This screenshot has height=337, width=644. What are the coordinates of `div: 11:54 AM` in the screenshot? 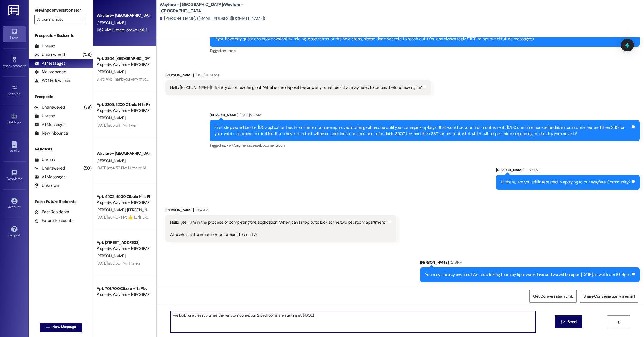 It's located at (201, 210).